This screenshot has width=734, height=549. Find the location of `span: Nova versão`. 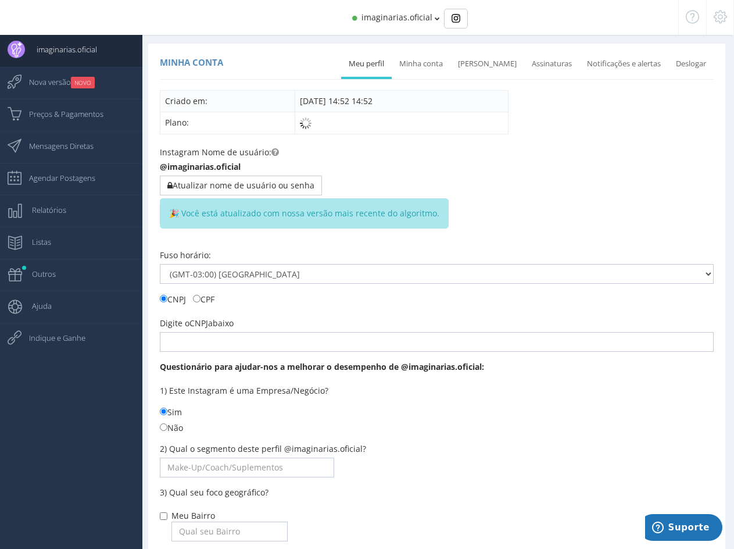

span: Nova versão is located at coordinates (56, 82).